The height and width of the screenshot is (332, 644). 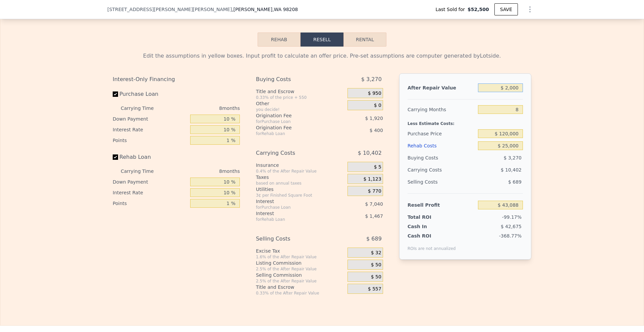 I want to click on button: Rental, so click(x=365, y=40).